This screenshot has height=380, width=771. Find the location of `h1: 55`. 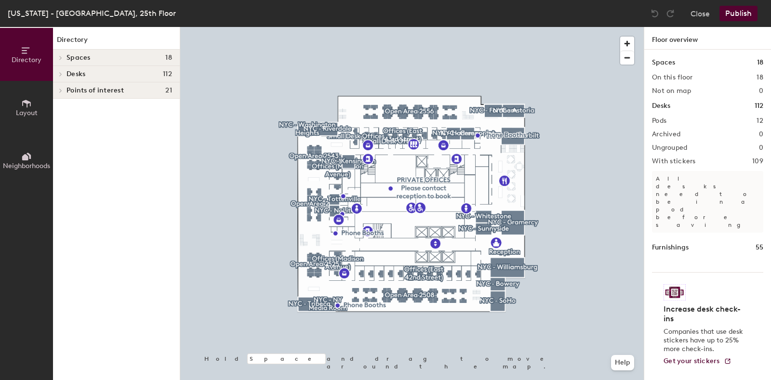

h1: 55 is located at coordinates (760, 248).